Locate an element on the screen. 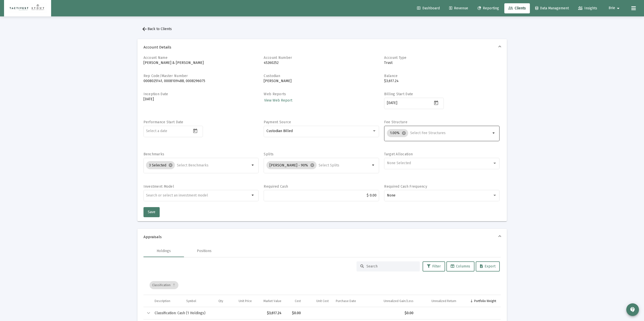 The height and width of the screenshot is (321, 644). div: Unit Price is located at coordinates (245, 301).